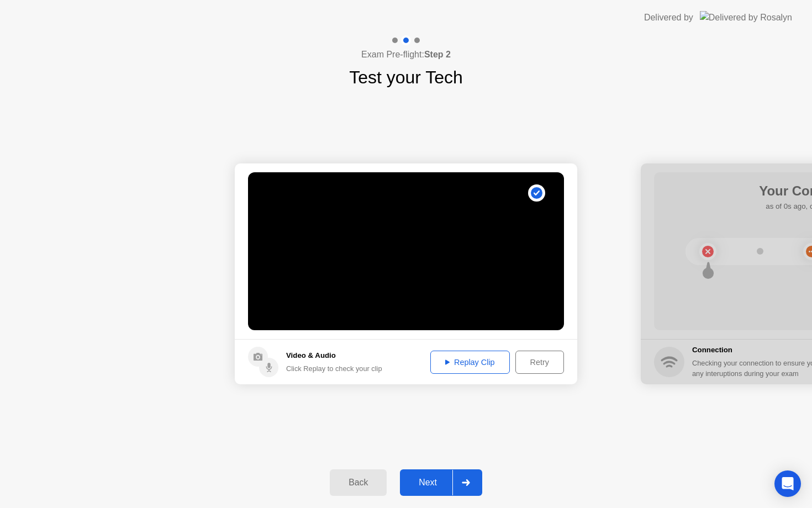  Describe the element at coordinates (358, 483) in the screenshot. I see `div: Back` at that location.